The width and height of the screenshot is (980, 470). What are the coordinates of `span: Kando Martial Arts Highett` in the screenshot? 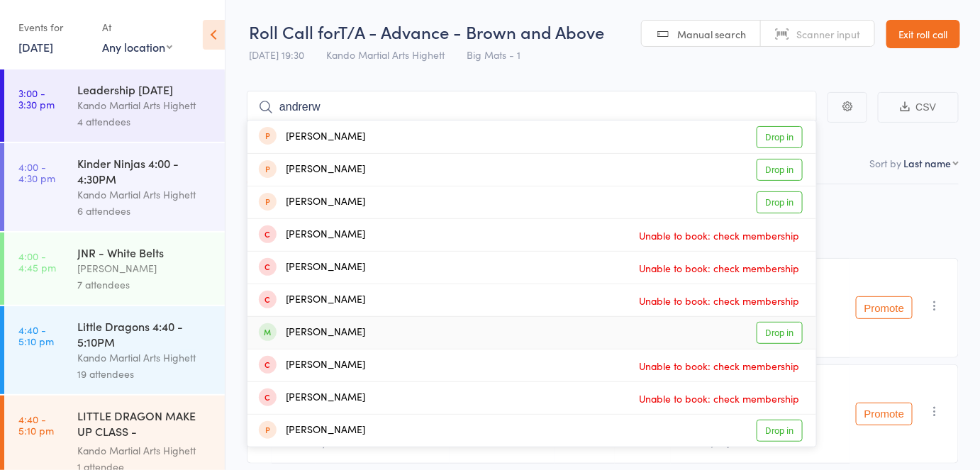 It's located at (385, 55).